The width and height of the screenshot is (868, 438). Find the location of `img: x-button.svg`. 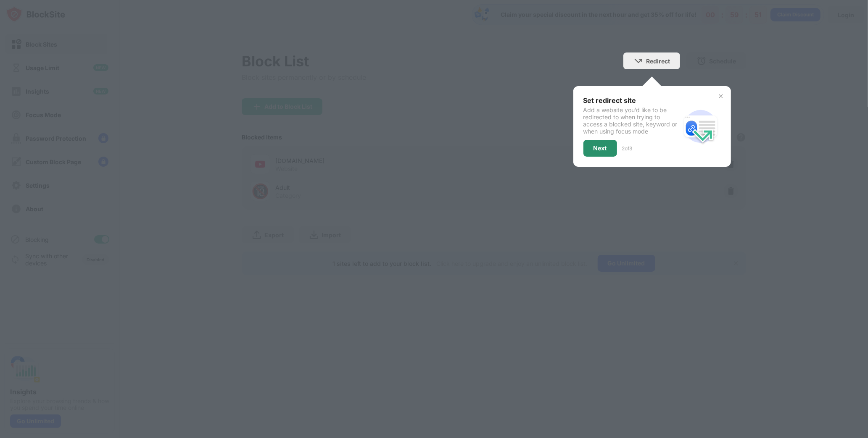

img: x-button.svg is located at coordinates (721, 96).